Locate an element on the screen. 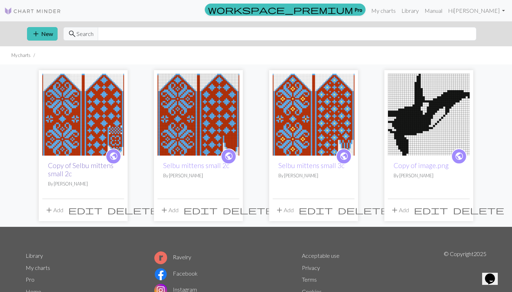 The height and width of the screenshot is (292, 512). a: Terms is located at coordinates (309, 279).